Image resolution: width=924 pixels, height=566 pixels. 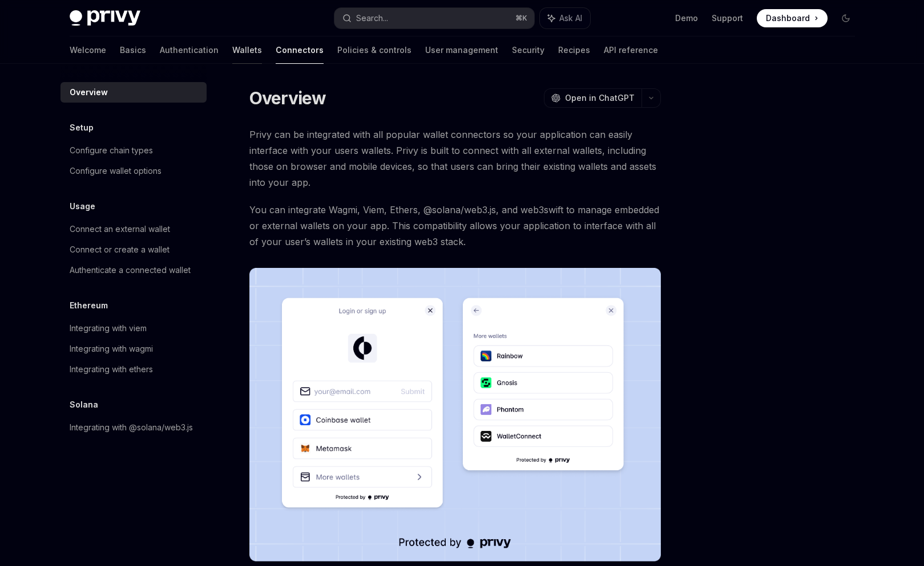 What do you see at coordinates (521, 18) in the screenshot?
I see `span: ⌘ K` at bounding box center [521, 18].